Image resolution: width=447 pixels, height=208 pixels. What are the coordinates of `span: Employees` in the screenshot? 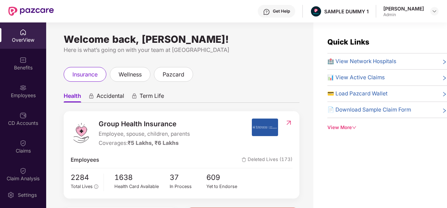 It's located at (85, 160).